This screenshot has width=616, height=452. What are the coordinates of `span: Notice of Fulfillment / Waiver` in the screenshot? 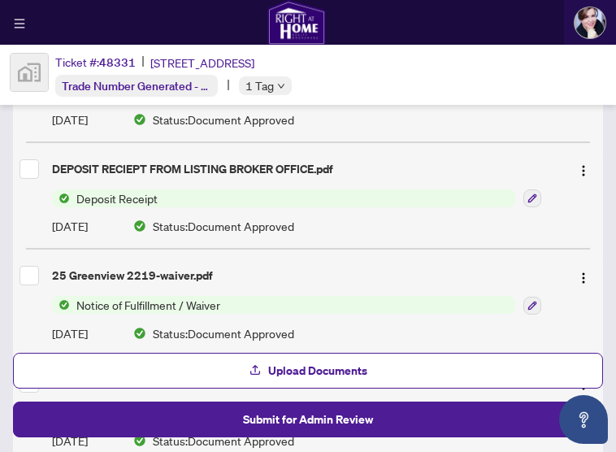 It's located at (148, 305).